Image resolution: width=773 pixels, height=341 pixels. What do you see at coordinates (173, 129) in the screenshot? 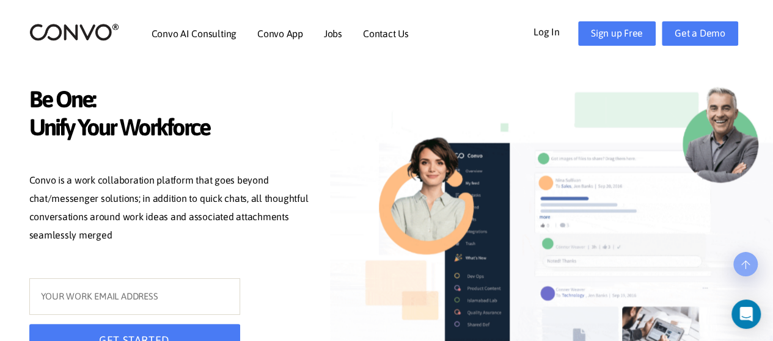
I see `span: Unify Your Workforce` at bounding box center [173, 129].